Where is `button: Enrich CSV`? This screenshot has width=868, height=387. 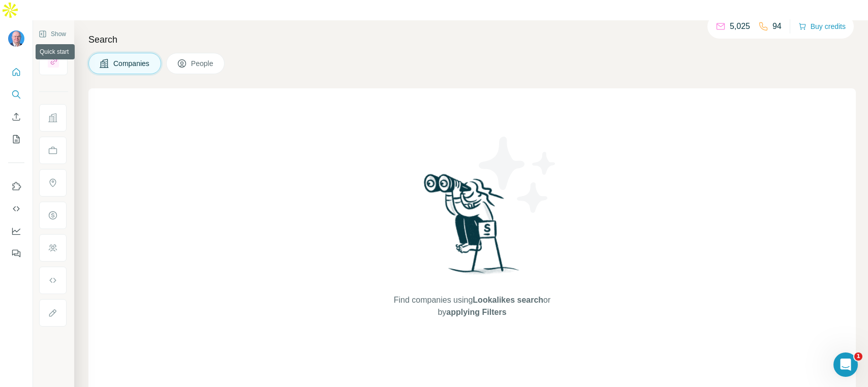
button: Enrich CSV is located at coordinates (16, 116).